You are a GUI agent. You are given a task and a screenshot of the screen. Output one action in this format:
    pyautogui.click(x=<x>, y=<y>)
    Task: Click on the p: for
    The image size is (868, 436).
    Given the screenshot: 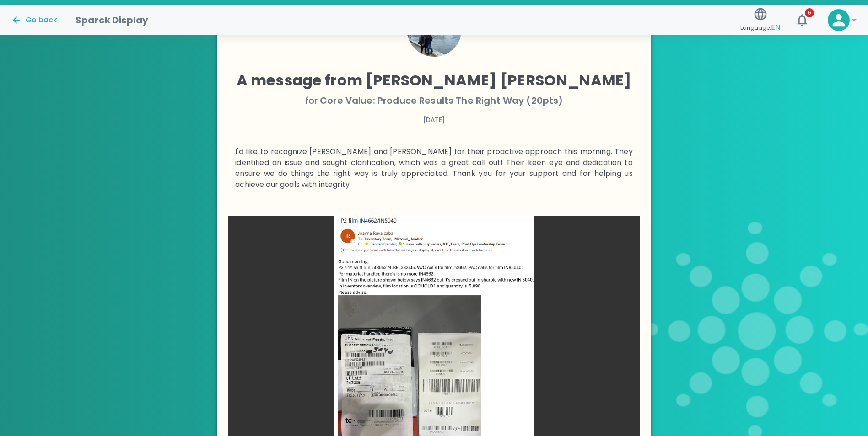 What is the action you would take?
    pyautogui.click(x=434, y=100)
    